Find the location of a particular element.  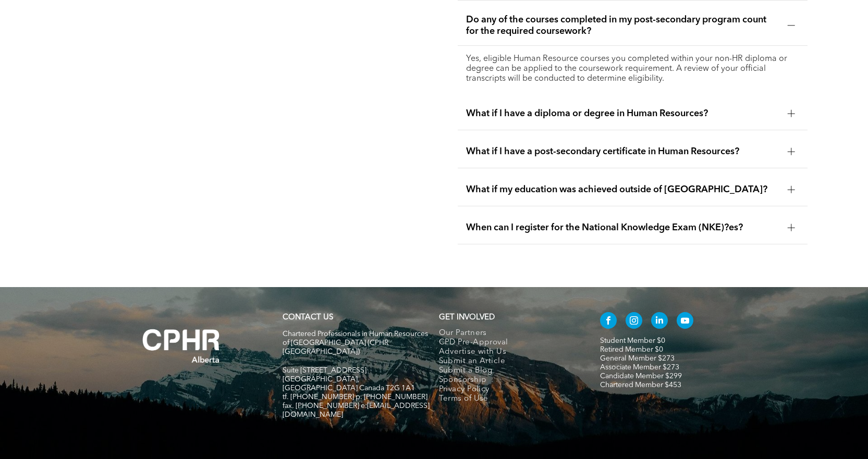

a: Student Member $0 is located at coordinates (633, 341).